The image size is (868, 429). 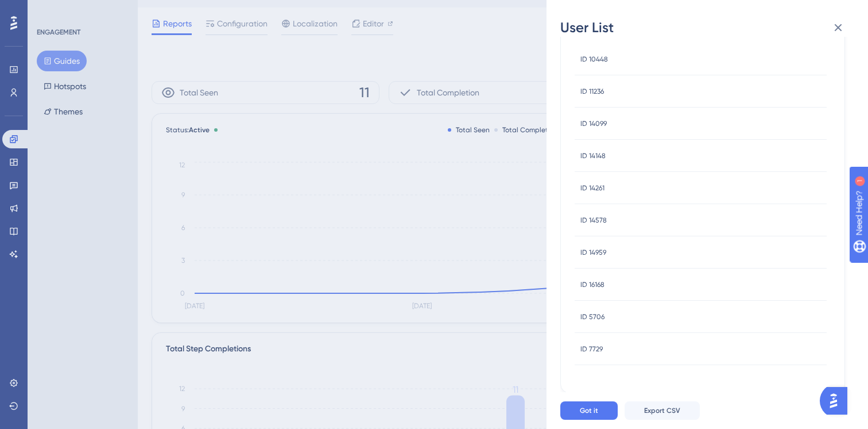 I want to click on img: launcher-image-alternative-text, so click(x=14, y=17).